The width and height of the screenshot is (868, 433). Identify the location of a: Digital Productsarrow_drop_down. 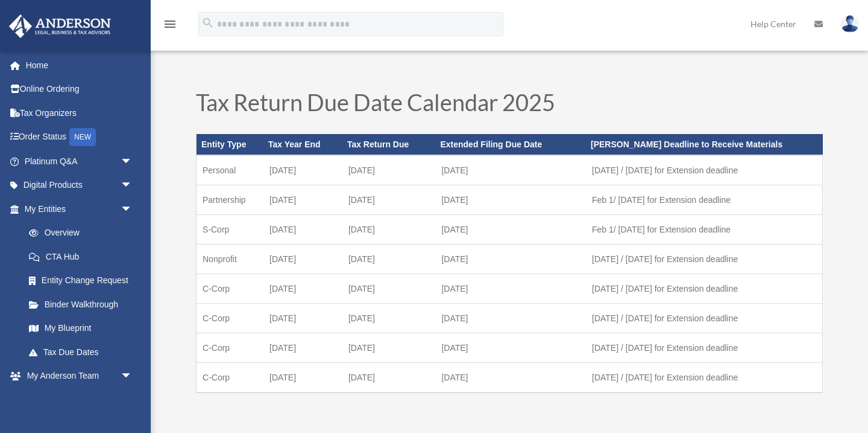
(79, 185).